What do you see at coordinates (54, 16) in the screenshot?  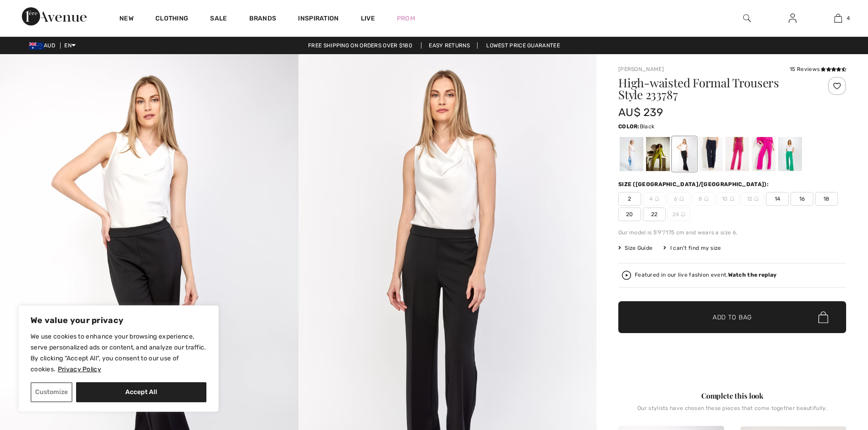 I see `img: 1ère Avenue` at bounding box center [54, 16].